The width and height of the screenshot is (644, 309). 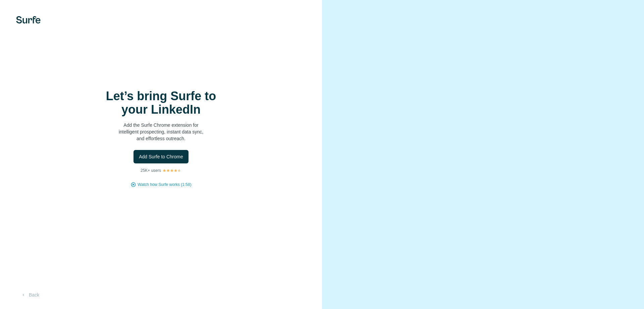 What do you see at coordinates (29, 295) in the screenshot?
I see `button: Back` at bounding box center [29, 295].